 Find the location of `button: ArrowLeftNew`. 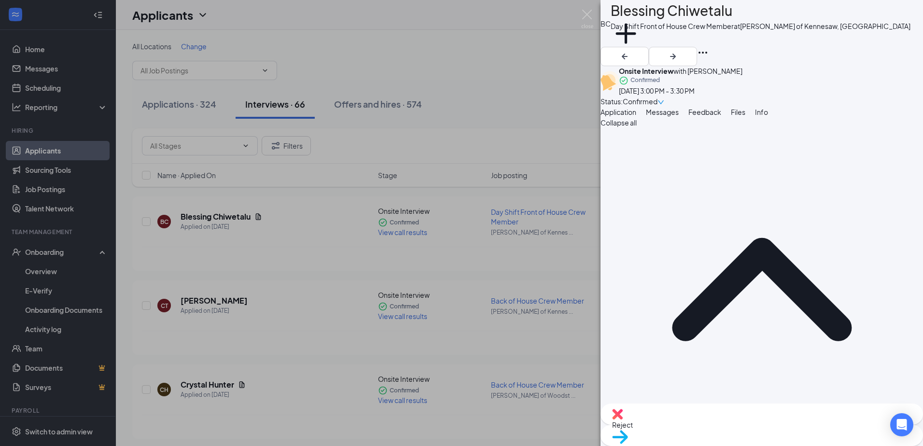

button: ArrowLeftNew is located at coordinates (625, 56).